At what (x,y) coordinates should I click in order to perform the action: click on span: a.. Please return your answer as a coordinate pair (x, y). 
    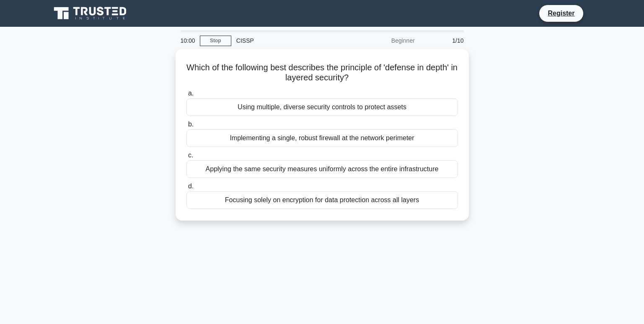
    Looking at the image, I should click on (191, 93).